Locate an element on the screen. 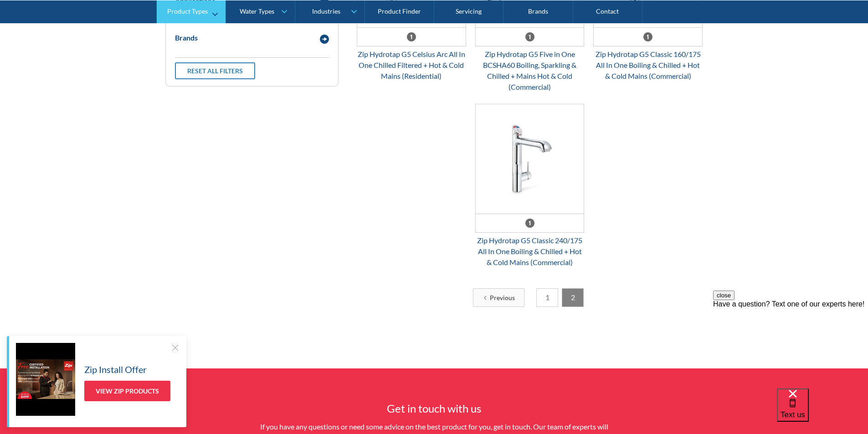 The image size is (868, 434). div: Zip Hydrotap G5 Classic 160/175 All In One Boiling & Chilled + Hot & Cold Mains (Commercial) is located at coordinates (648, 65).